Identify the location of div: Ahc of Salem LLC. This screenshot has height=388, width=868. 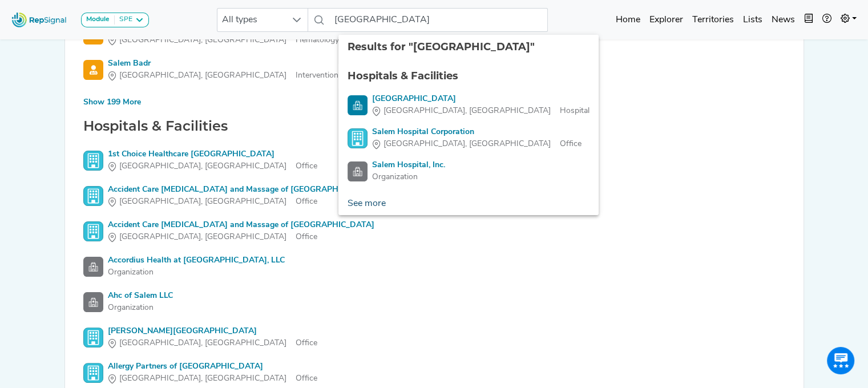
(140, 295).